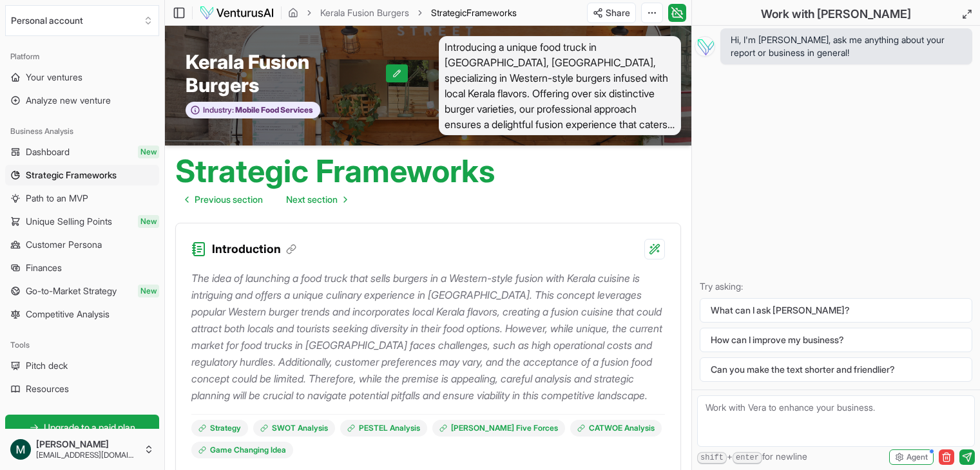 This screenshot has width=980, height=470. Describe the element at coordinates (242, 450) in the screenshot. I see `a: Game Changing Idea` at that location.